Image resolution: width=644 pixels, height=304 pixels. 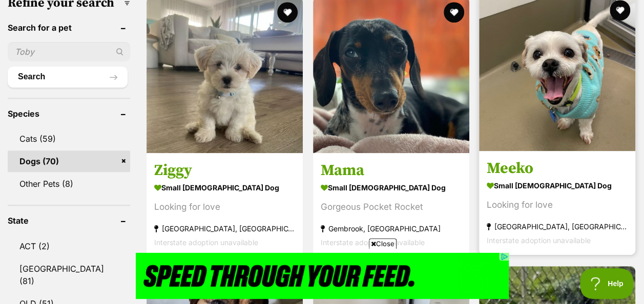 What do you see at coordinates (67, 77) in the screenshot?
I see `button: Search` at bounding box center [67, 77].